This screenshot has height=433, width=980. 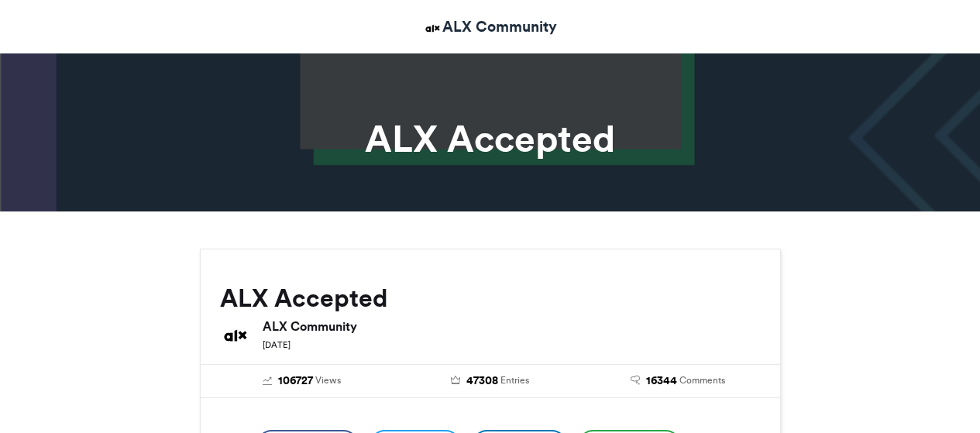 What do you see at coordinates (490, 138) in the screenshot?
I see `h1: ALX Accepted` at bounding box center [490, 138].